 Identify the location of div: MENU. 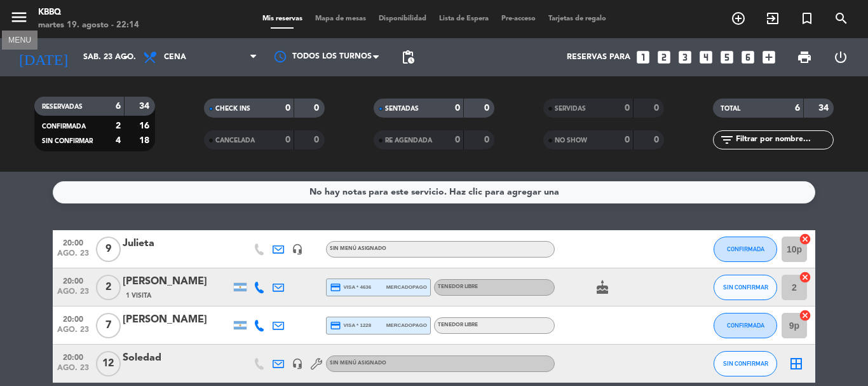
(19, 40).